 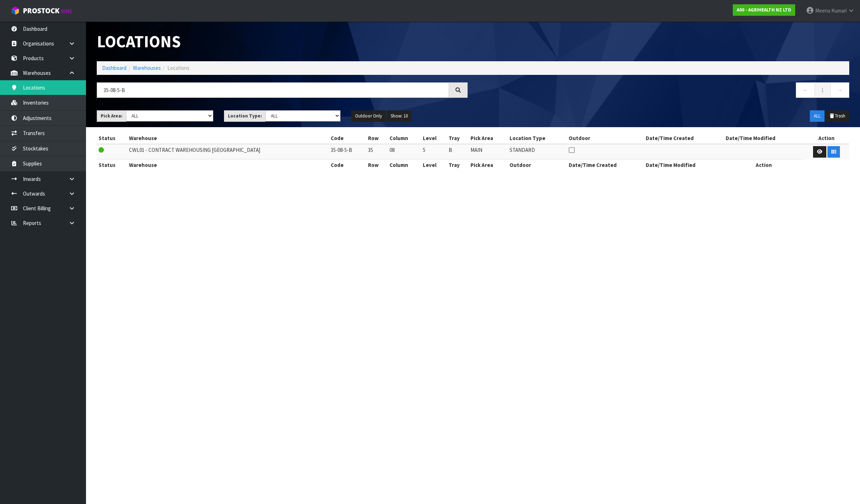 I want to click on th: Location Type, so click(x=537, y=138).